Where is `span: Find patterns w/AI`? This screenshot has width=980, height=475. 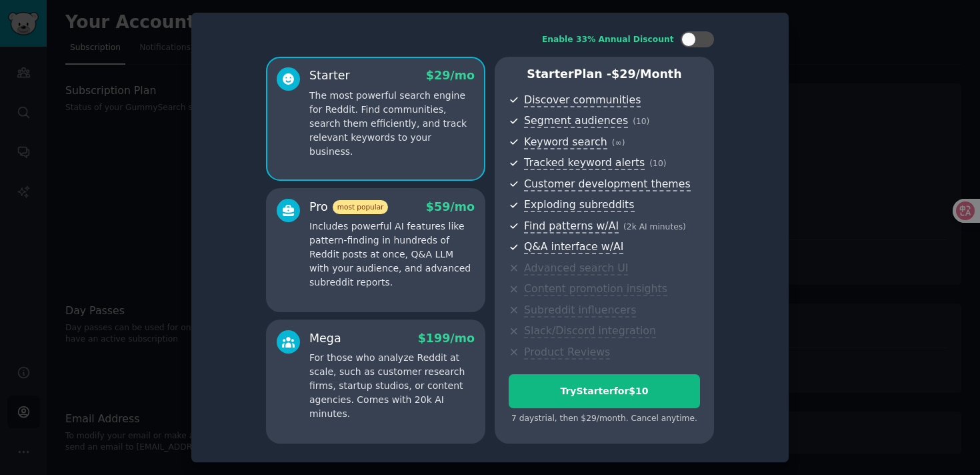
span: Find patterns w/AI is located at coordinates (571, 226).